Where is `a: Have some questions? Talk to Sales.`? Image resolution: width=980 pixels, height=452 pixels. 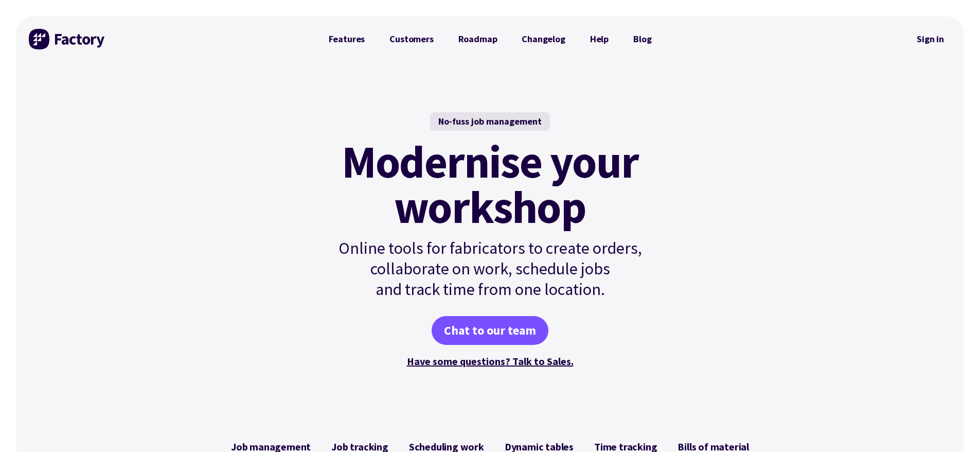
a: Have some questions? Talk to Sales. is located at coordinates (490, 360).